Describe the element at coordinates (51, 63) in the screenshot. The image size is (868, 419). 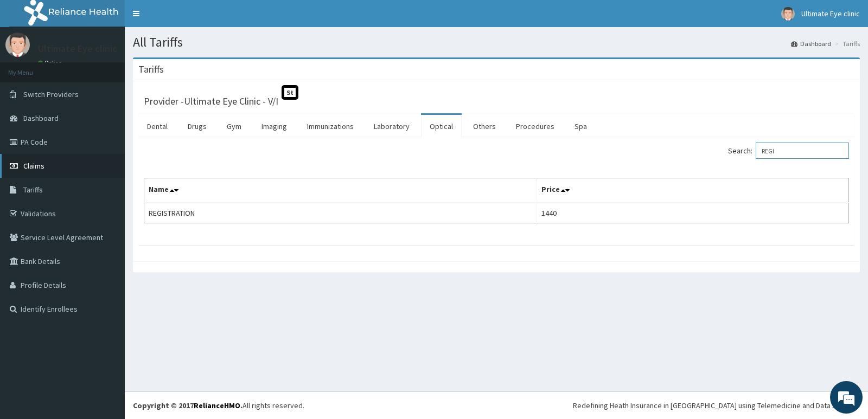
I see `a: Online` at that location.